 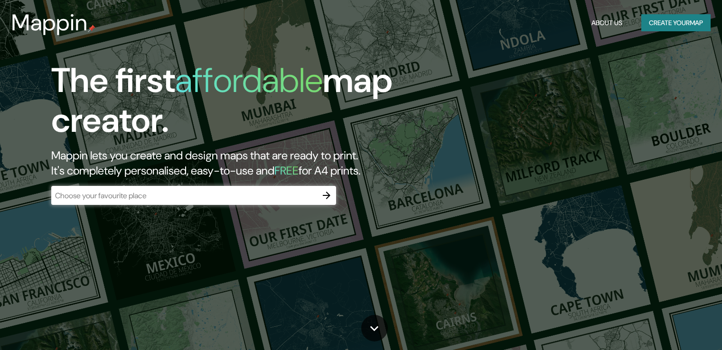 I want to click on input: Choose your favourite place, so click(x=184, y=196).